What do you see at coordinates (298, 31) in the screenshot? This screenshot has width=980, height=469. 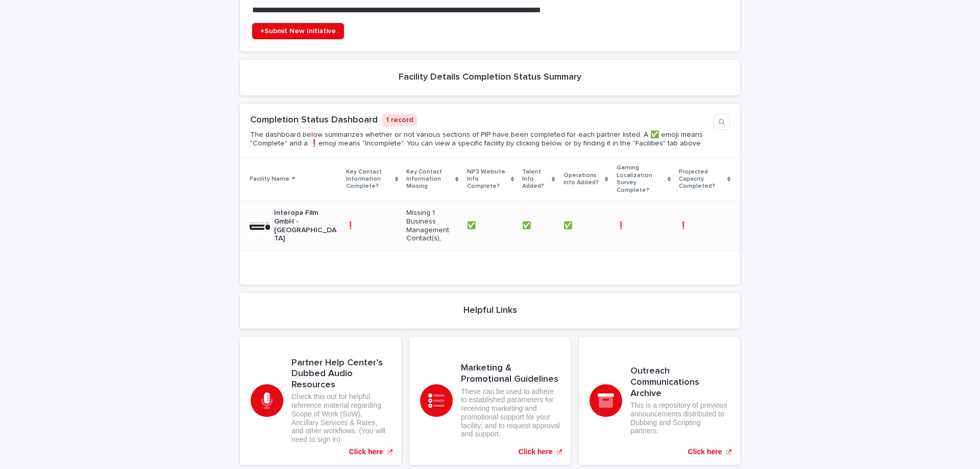 I see `span: +Submit New Initiative` at bounding box center [298, 31].